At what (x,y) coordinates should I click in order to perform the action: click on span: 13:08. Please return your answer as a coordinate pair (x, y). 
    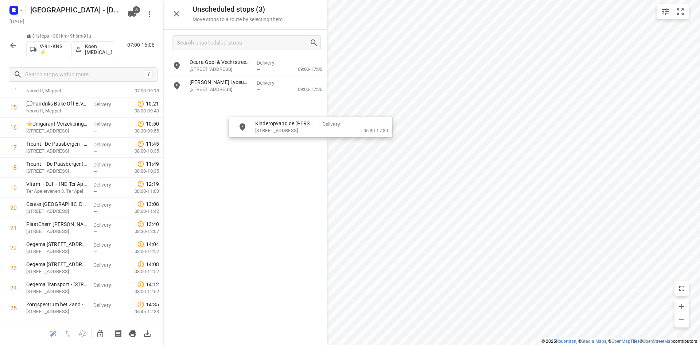
    Looking at the image, I should click on (152, 204).